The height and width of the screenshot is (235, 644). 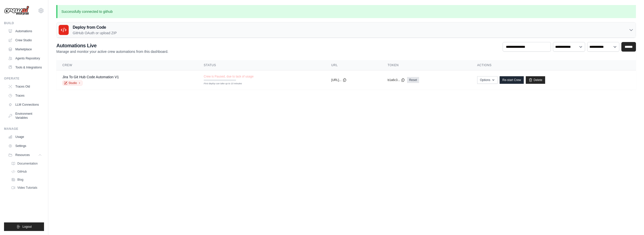 What do you see at coordinates (24, 23) in the screenshot?
I see `div: Build` at bounding box center [24, 23].